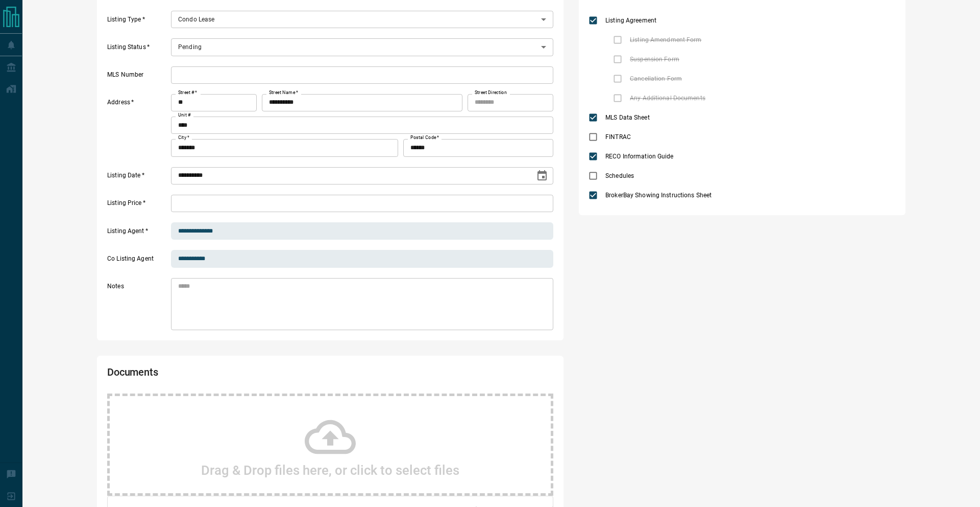 This screenshot has width=980, height=507. Describe the element at coordinates (490, 92) in the screenshot. I see `label: Street Direction` at that location.